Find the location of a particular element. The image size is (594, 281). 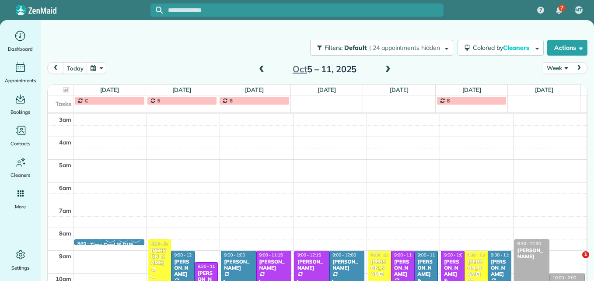

span: 9:30 - 11:30 is located at coordinates (210, 266).